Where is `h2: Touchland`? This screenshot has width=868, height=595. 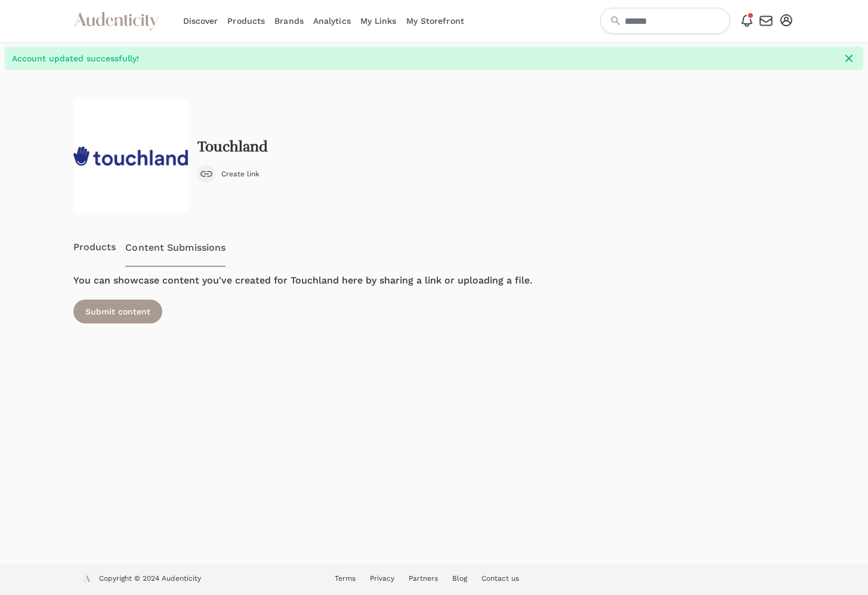 h2: Touchland is located at coordinates (232, 147).